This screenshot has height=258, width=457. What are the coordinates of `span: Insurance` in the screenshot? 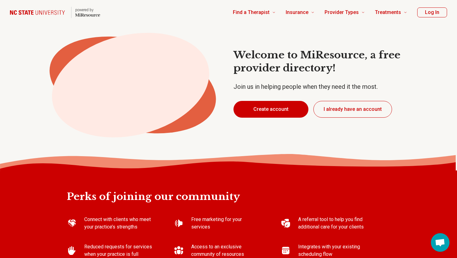 It's located at (297, 12).